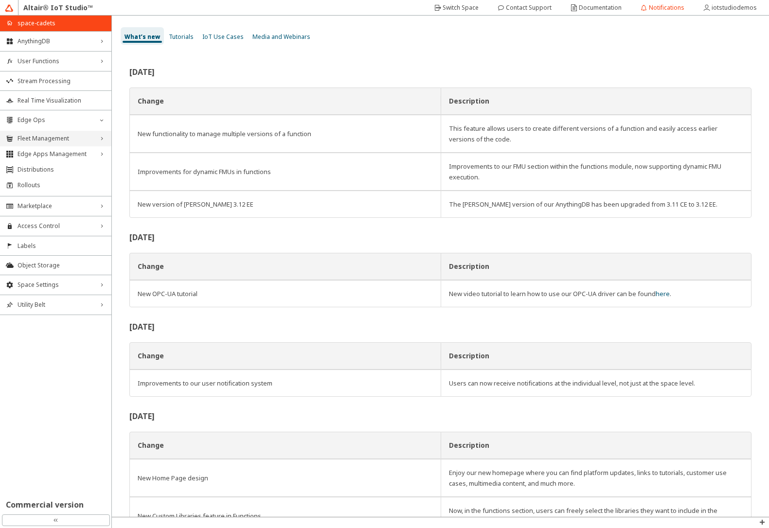  I want to click on span: AnythingDB, so click(55, 41).